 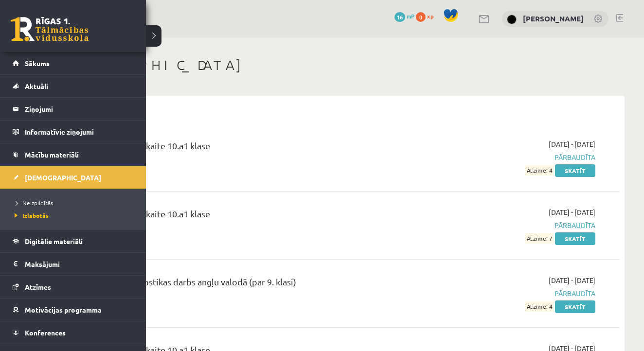 What do you see at coordinates (79, 264) in the screenshot?
I see `legend: Maksājumi` at bounding box center [79, 264].